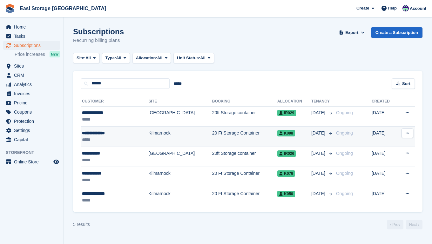 The width and height of the screenshot is (432, 244). I want to click on span: IR029, so click(286, 113).